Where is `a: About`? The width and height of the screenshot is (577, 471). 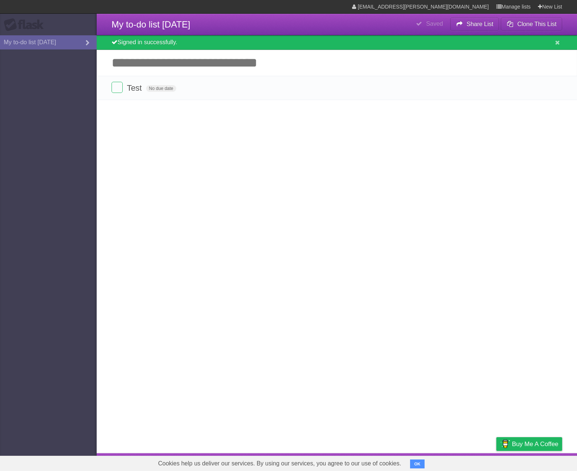 a: About is located at coordinates (405, 462).